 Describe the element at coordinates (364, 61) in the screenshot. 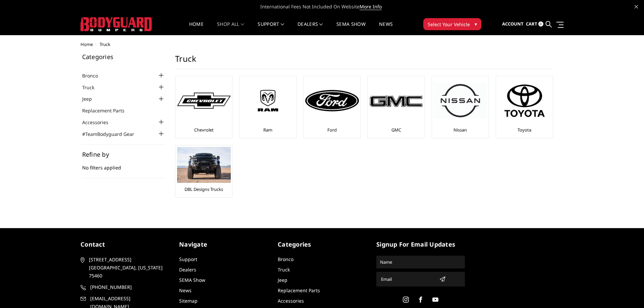

I see `h1: Truck` at that location.